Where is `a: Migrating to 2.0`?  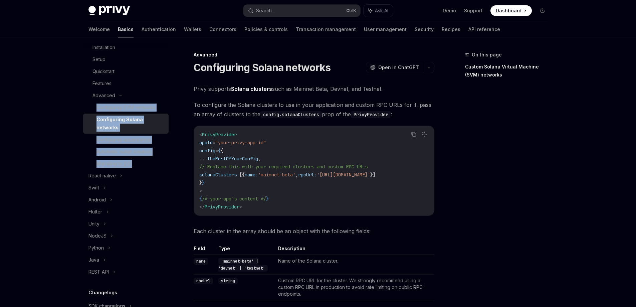 a: Migrating to 2.0 is located at coordinates (126, 164).